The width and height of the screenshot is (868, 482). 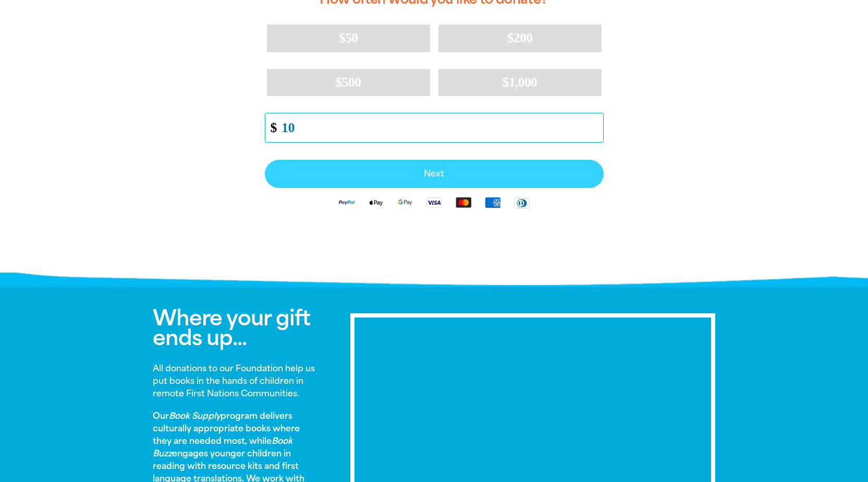 What do you see at coordinates (434, 174) in the screenshot?
I see `button: Pay with Credit Card` at bounding box center [434, 174].